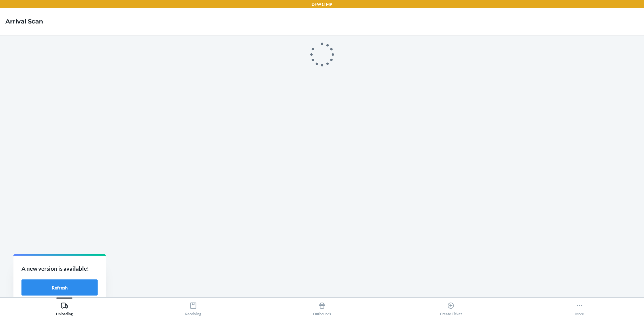  What do you see at coordinates (24, 22) in the screenshot?
I see `h4: Arrival Scan` at bounding box center [24, 22].